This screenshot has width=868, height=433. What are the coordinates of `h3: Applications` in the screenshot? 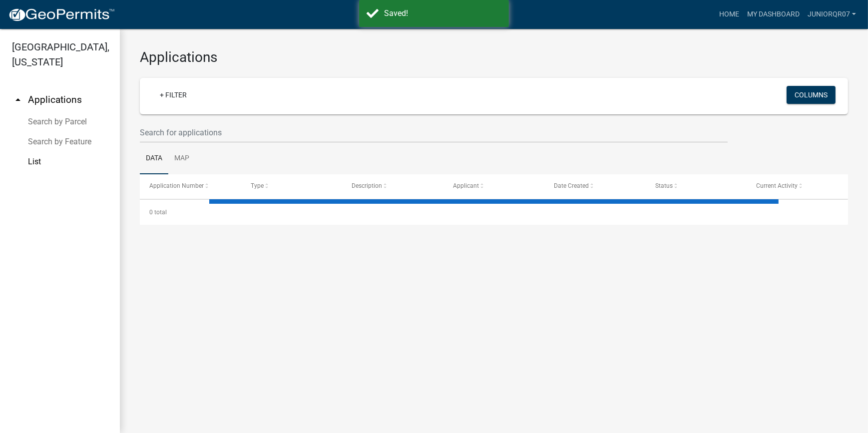 It's located at (494, 58).